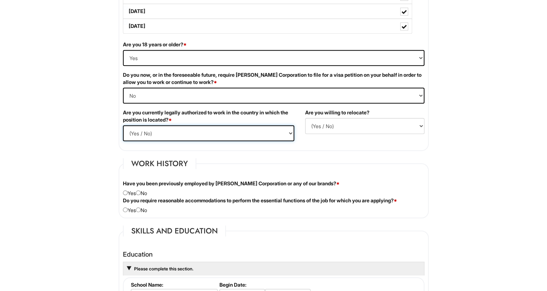  What do you see at coordinates (174, 284) in the screenshot?
I see `label: School Name:` at bounding box center [174, 284].